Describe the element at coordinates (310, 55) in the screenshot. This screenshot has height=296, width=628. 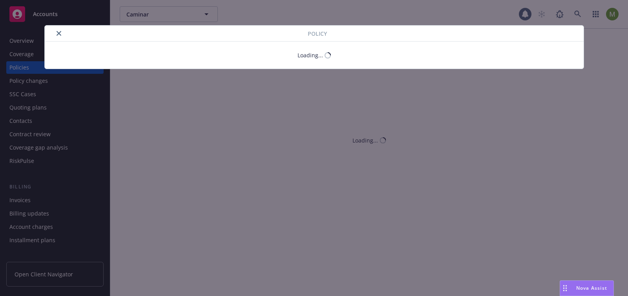
I see `div: Loading...` at that location.